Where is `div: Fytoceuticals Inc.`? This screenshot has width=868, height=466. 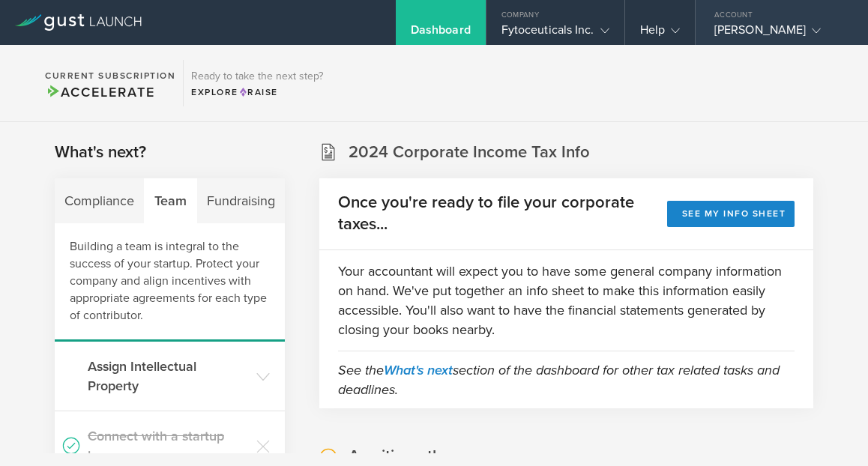
div: Fytoceuticals Inc. is located at coordinates (556, 34).